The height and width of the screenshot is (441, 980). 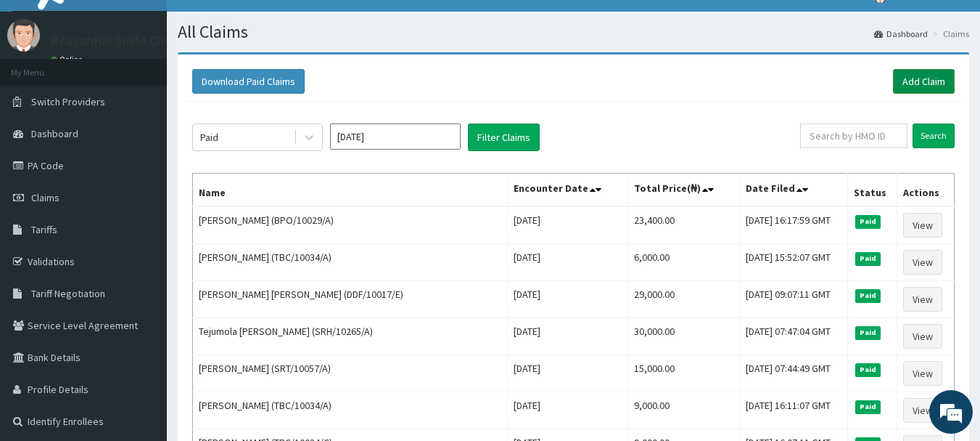 What do you see at coordinates (160, 91) in the screenshot?
I see `div: Chat with us now` at bounding box center [160, 91].